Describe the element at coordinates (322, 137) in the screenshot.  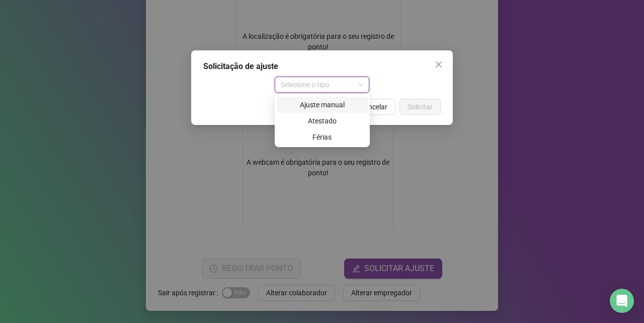
I see `div: Férias` at that location.